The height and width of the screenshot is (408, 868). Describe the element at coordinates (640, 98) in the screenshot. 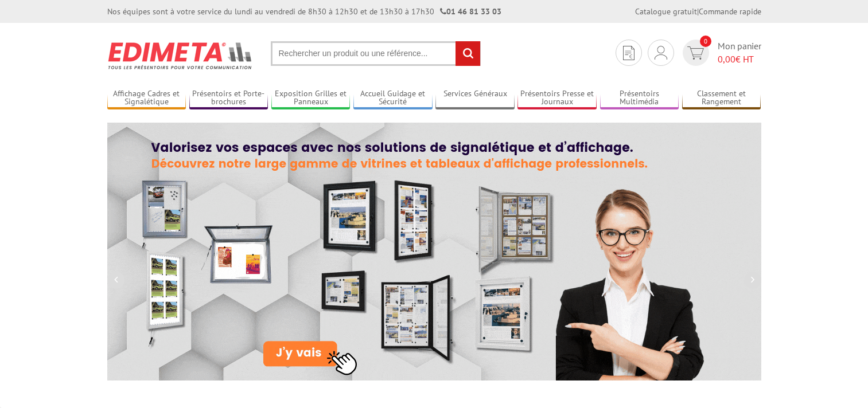

I see `a: Présentoirs Multimédia` at that location.